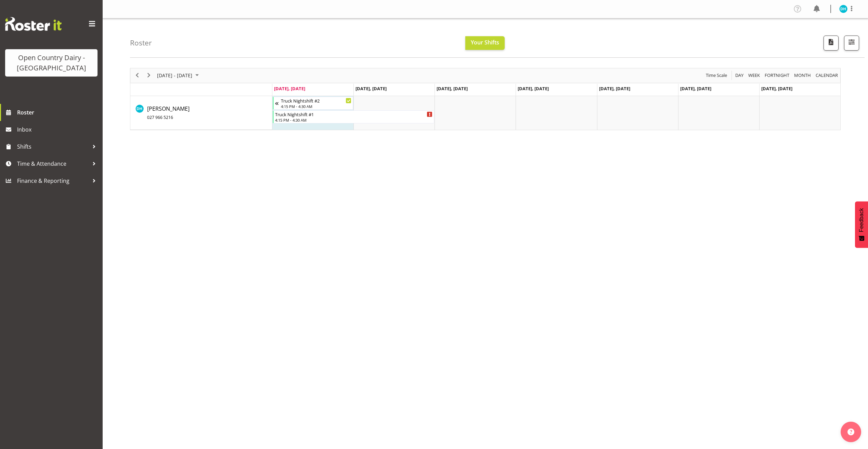 This screenshot has width=868, height=449. I want to click on button: Feedback - Show survey, so click(861, 224).